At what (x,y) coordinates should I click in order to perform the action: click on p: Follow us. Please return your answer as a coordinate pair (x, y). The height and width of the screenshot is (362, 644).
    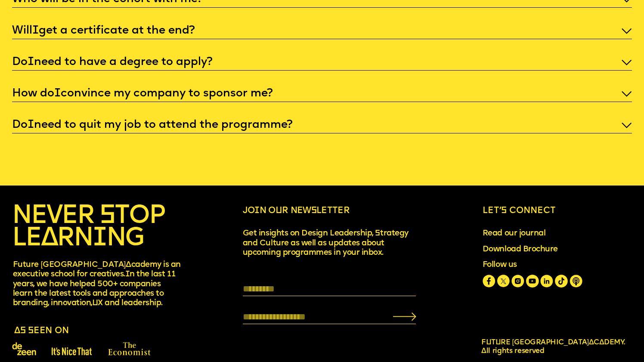
    Looking at the image, I should click on (557, 265).